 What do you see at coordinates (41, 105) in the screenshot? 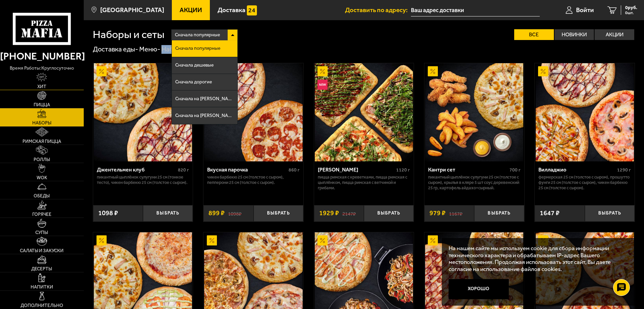
I see `span: Пицца` at bounding box center [41, 105].